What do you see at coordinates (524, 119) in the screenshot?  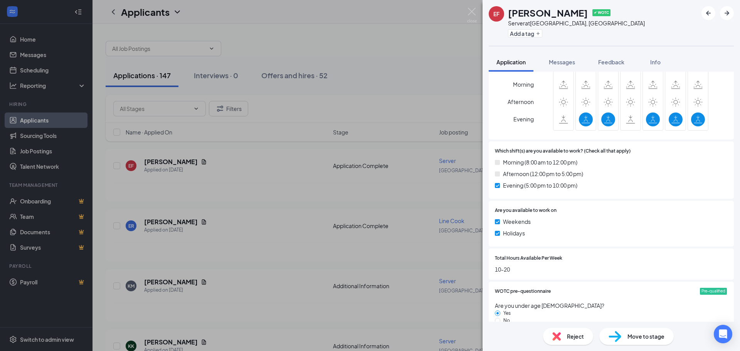 I see `span: Evening` at bounding box center [524, 119].